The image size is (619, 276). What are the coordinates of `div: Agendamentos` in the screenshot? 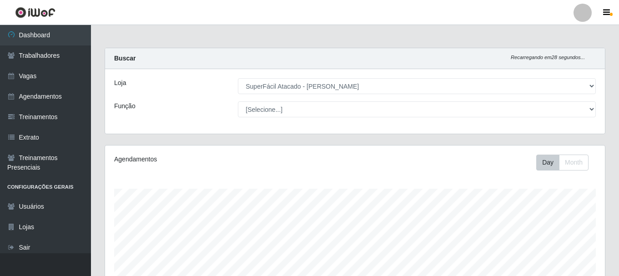 It's located at (211, 159).